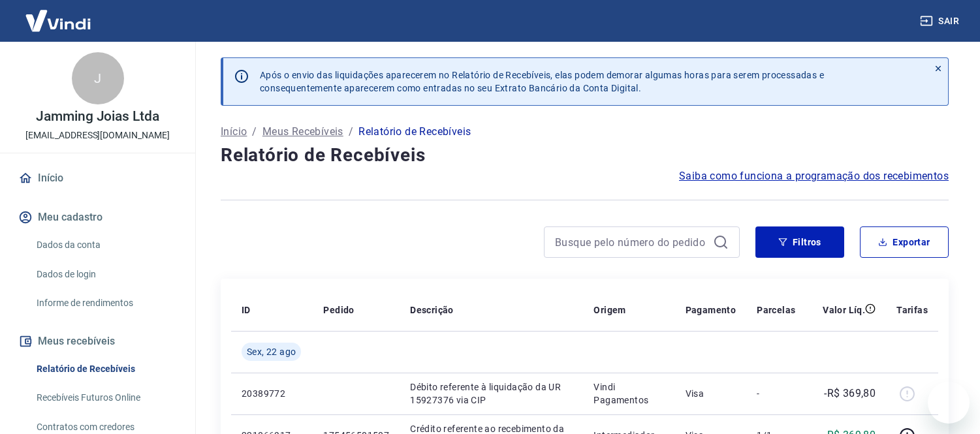  I want to click on a: Dados de login, so click(105, 274).